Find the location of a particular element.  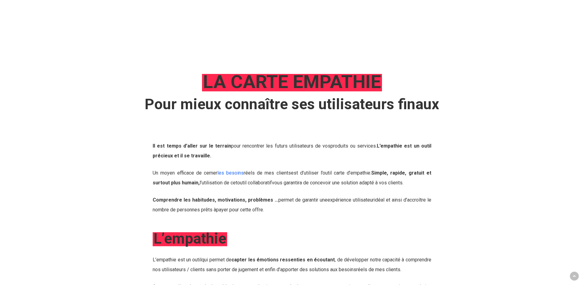

em: L’empathie is located at coordinates (190, 238).